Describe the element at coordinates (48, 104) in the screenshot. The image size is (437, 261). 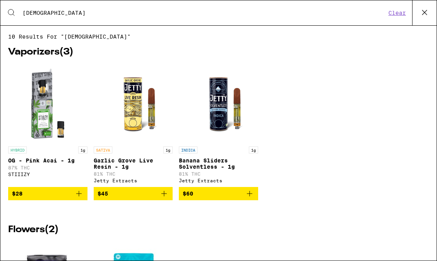
I see `img: STIIIZY - OG - Pink Acai - 1g` at that location.